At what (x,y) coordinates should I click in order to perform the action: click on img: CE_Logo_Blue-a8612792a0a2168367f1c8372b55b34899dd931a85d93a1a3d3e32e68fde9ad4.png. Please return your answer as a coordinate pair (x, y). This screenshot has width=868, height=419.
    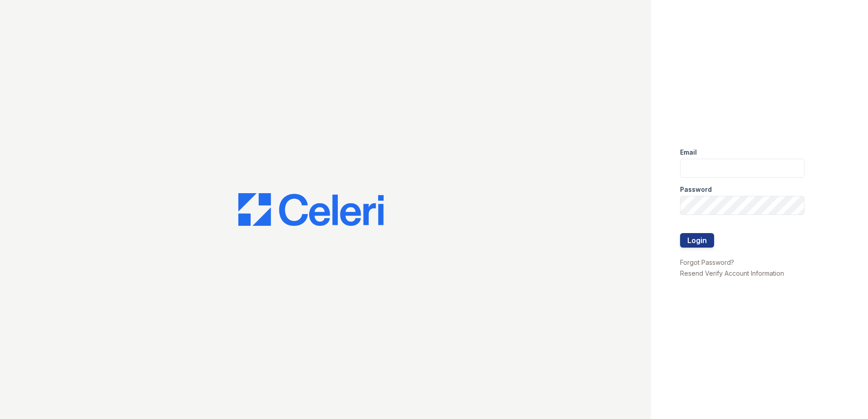
    Looking at the image, I should click on (311, 209).